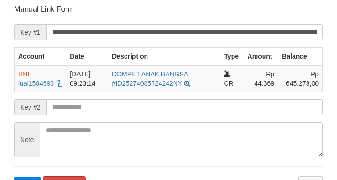 The height and width of the screenshot is (180, 337). Describe the element at coordinates (169, 9) in the screenshot. I see `p: Manual Link Form` at that location.